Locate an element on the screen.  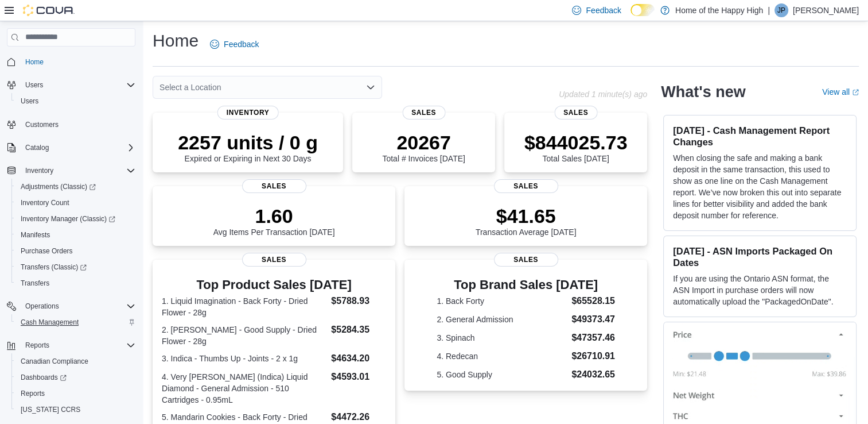
button: Inventory Count is located at coordinates (75, 203).